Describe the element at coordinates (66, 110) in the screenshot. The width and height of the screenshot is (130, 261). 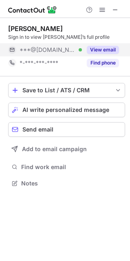
I see `button: AI write personalized message` at that location.